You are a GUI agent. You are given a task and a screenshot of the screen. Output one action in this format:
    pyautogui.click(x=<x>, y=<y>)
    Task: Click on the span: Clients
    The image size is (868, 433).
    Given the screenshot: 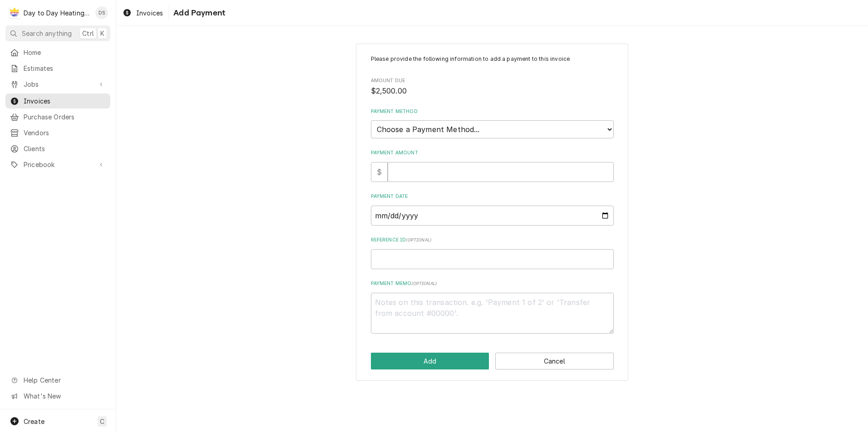 What is the action you would take?
    pyautogui.click(x=64, y=149)
    